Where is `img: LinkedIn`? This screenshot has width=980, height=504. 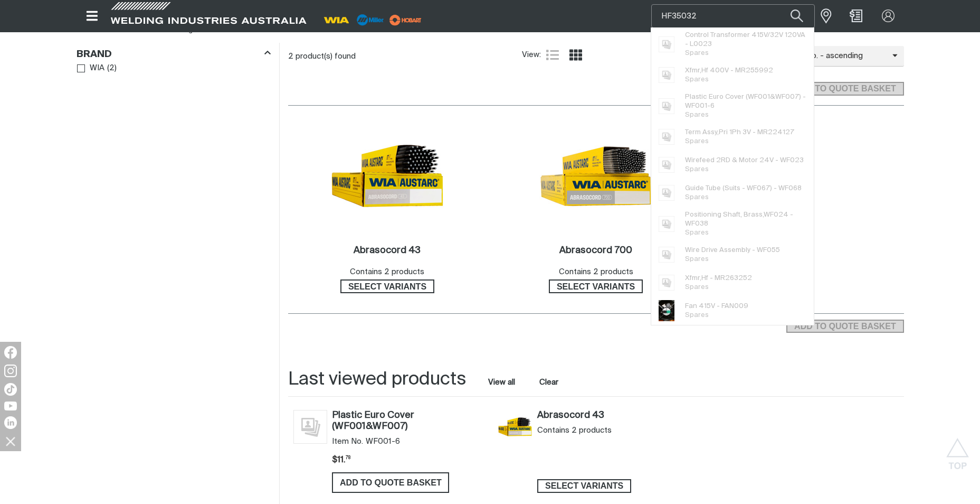 img: LinkedIn is located at coordinates (11, 422).